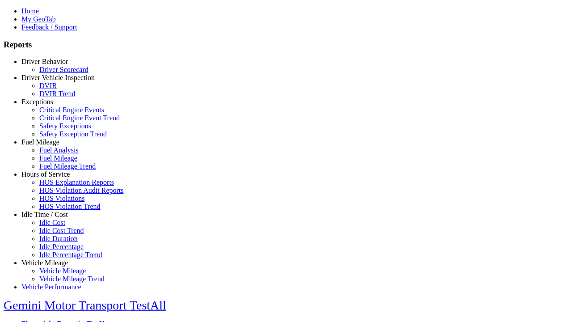  I want to click on a: Safety Exceptions, so click(65, 126).